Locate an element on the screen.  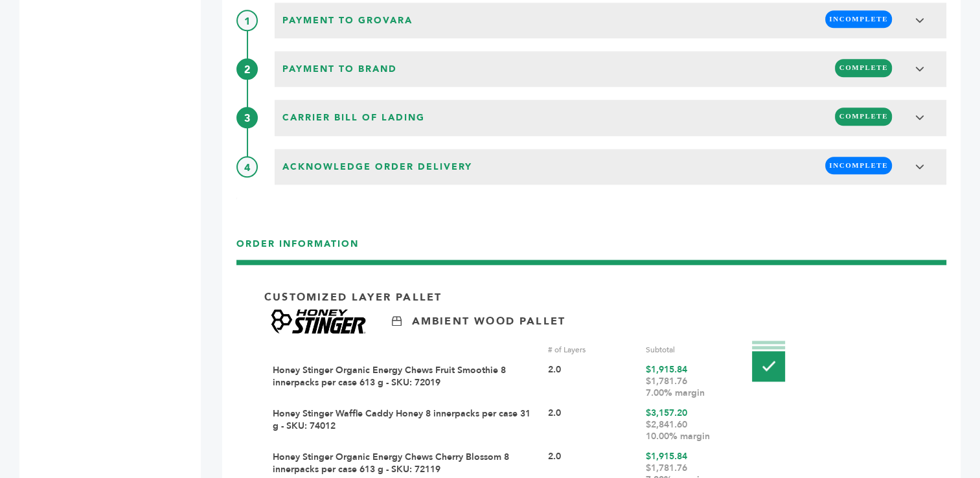
span: Payment to brand is located at coordinates (340, 69).